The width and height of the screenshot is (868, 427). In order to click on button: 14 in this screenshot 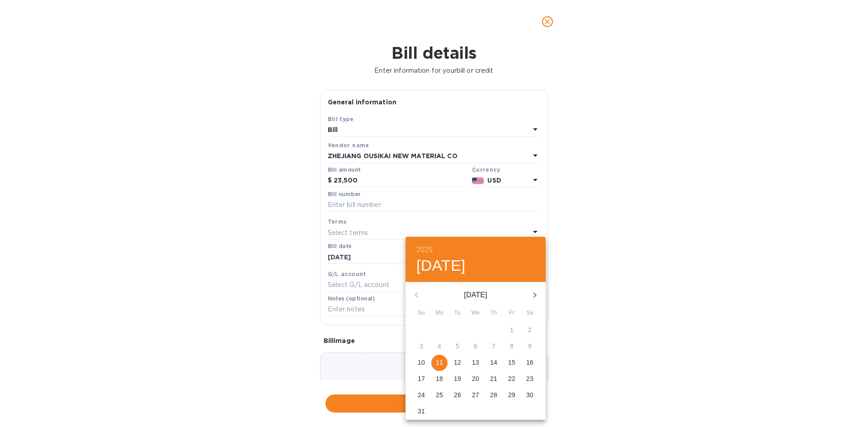, I will do `click(494, 363)`.